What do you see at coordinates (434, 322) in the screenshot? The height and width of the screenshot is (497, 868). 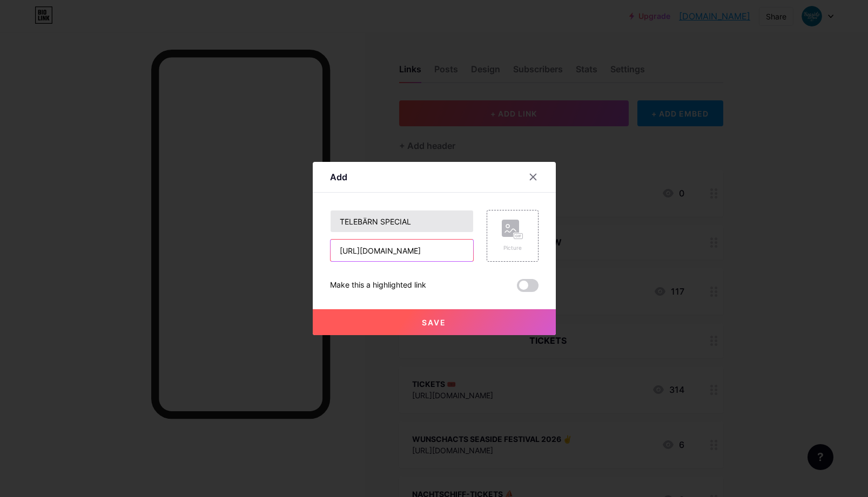 I see `span: Save` at bounding box center [434, 322].